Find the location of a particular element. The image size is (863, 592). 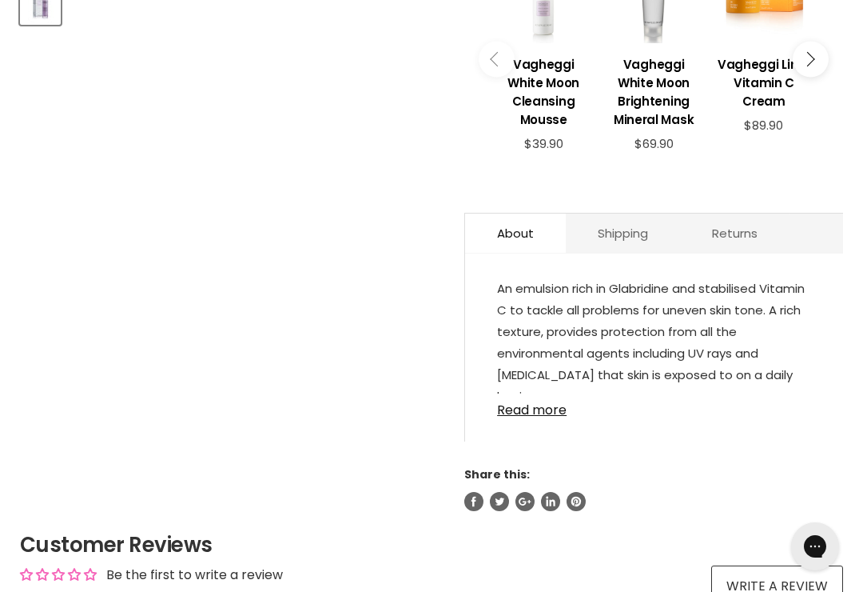

h3: Vagheggi White Moon Brightening Mineral Mask is located at coordinates (654, 92).